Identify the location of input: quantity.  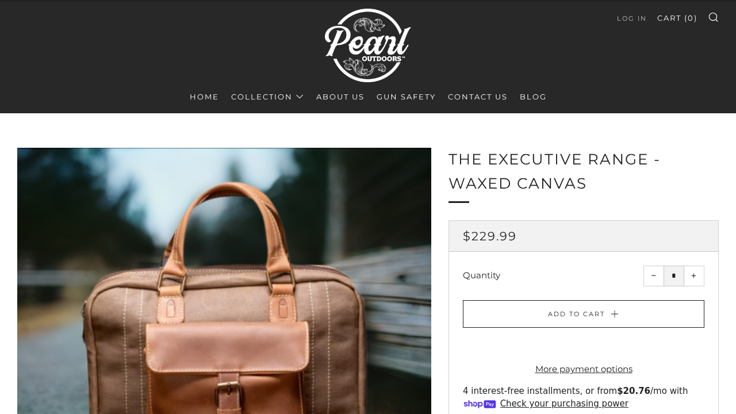
(674, 276).